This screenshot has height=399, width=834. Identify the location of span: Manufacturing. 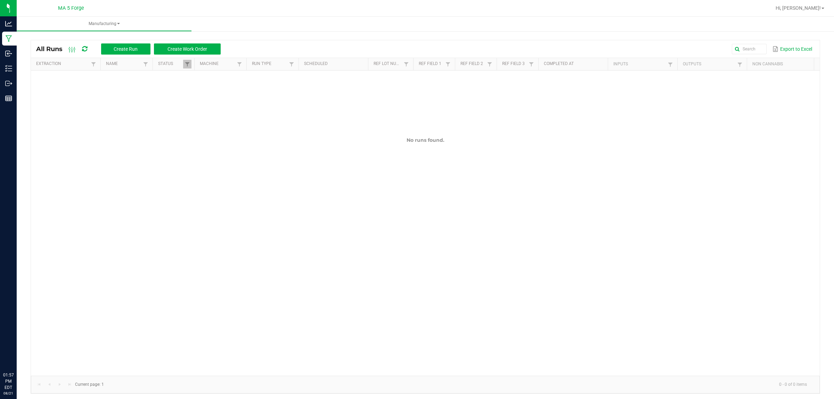
(104, 24).